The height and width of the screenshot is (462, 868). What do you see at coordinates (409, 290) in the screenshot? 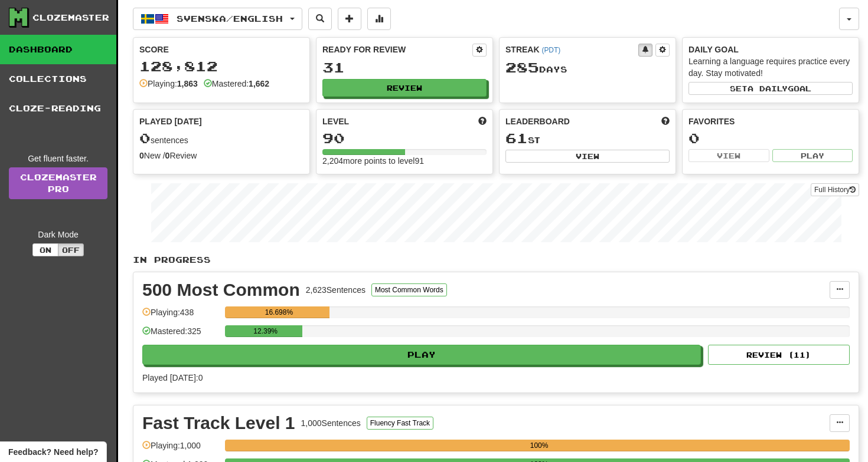
I see `button: Most Common Words` at bounding box center [409, 290].